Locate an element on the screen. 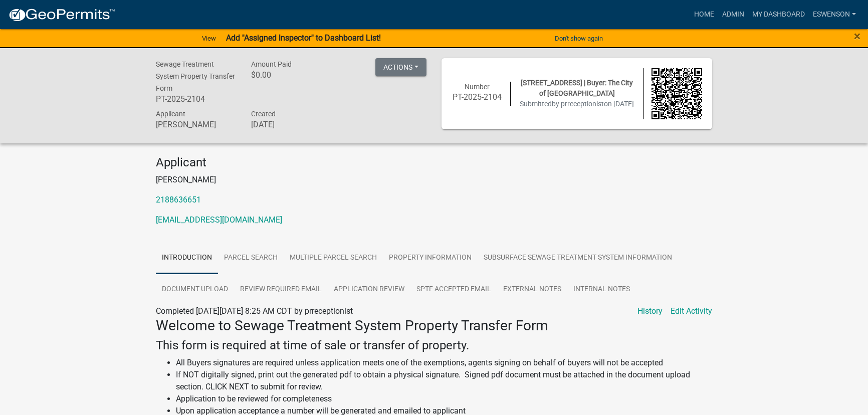  a: Admin is located at coordinates (733, 15).